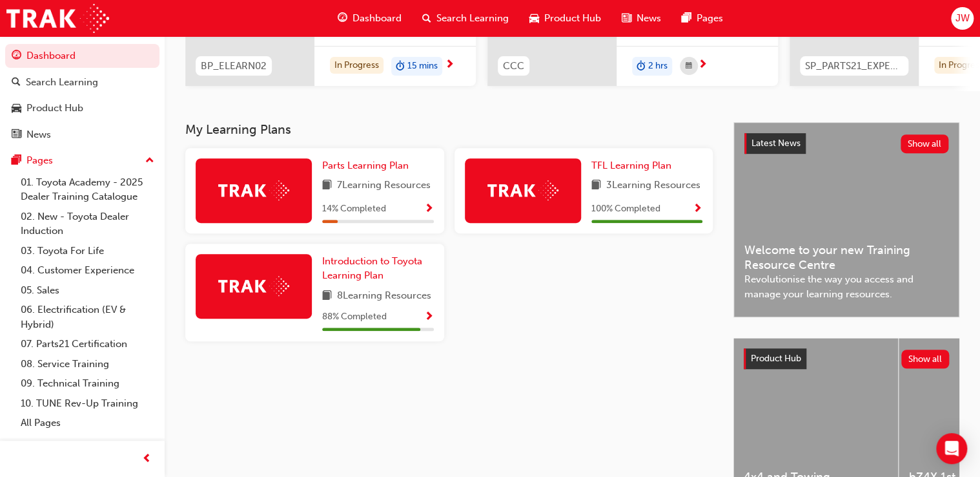  What do you see at coordinates (846, 358) in the screenshot?
I see `a: Product HubShow all` at bounding box center [846, 358].